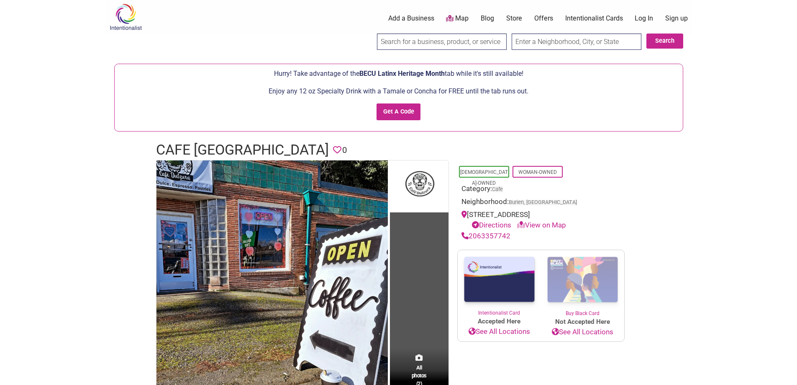 The image size is (797, 385). What do you see at coordinates (541, 190) in the screenshot?
I see `div: Category:` at bounding box center [541, 190].